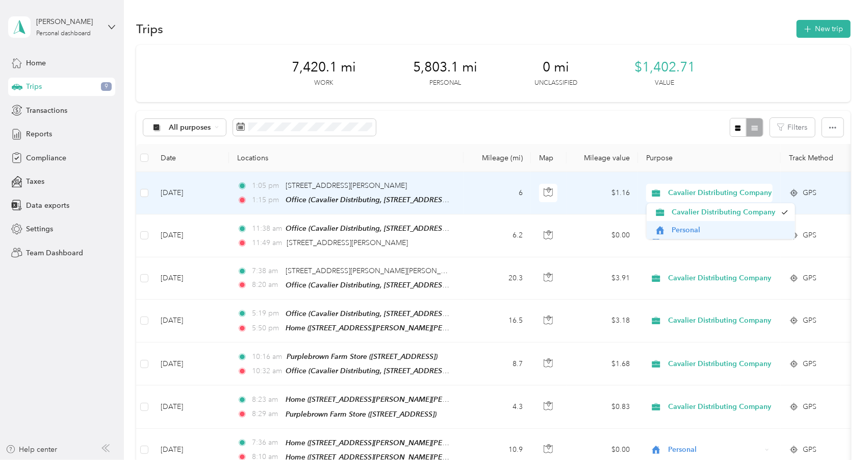 The height and width of the screenshot is (460, 868). Describe the element at coordinates (497, 235) in the screenshot. I see `td: 6.2` at that location.